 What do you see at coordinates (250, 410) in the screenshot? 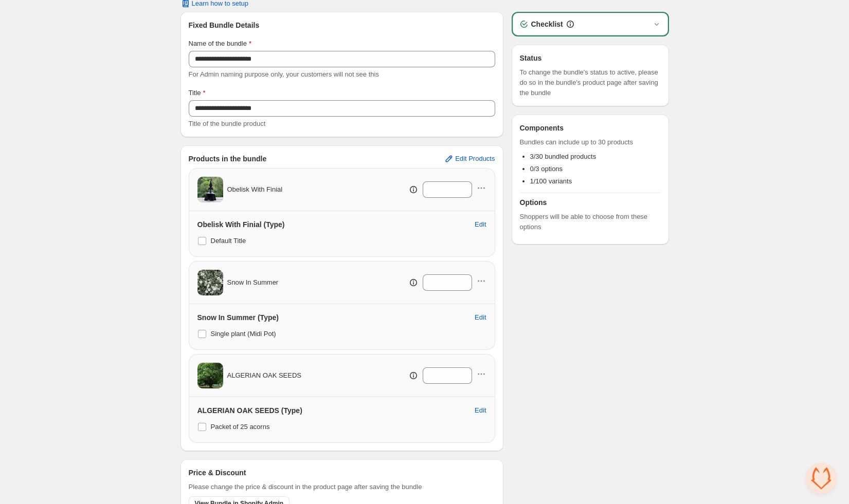
I see `h3: ALGERIAN OAK SEEDS (Type)` at bounding box center [250, 410].